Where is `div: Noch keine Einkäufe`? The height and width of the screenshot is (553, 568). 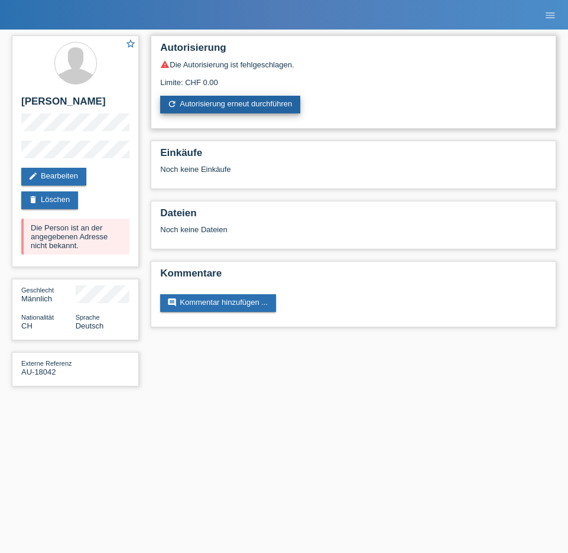 div: Noch keine Einkäufe is located at coordinates (353, 174).